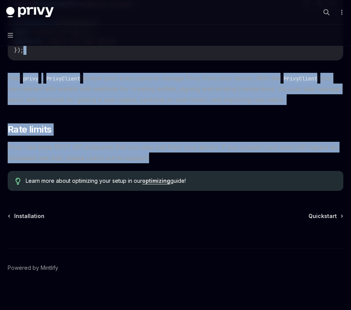 The height and width of the screenshot is (310, 351). What do you see at coordinates (26, 216) in the screenshot?
I see `a: Installation` at bounding box center [26, 216].